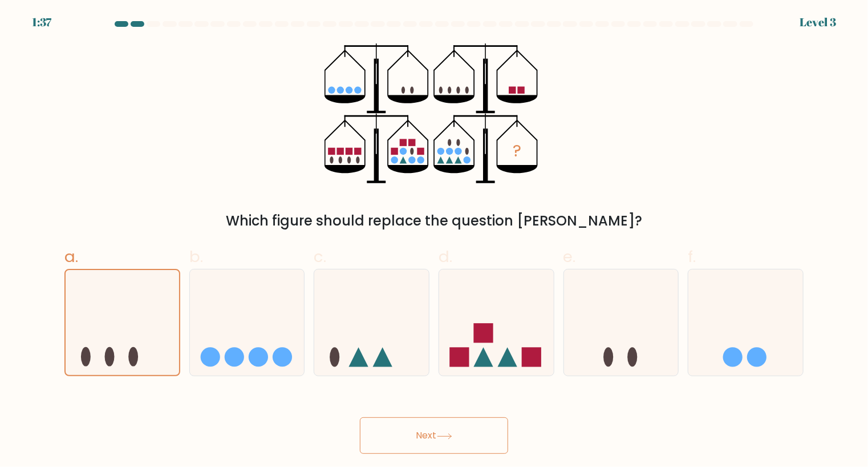 This screenshot has height=467, width=868. What do you see at coordinates (71, 256) in the screenshot?
I see `span: a.` at bounding box center [71, 256].